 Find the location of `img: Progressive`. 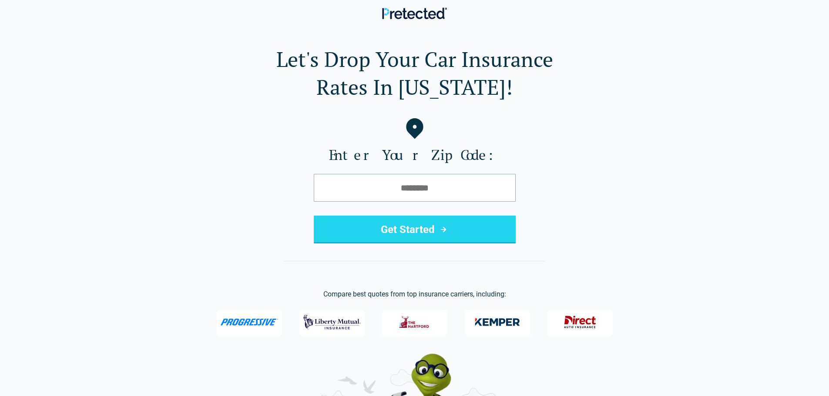

img: Progressive is located at coordinates (249, 322).